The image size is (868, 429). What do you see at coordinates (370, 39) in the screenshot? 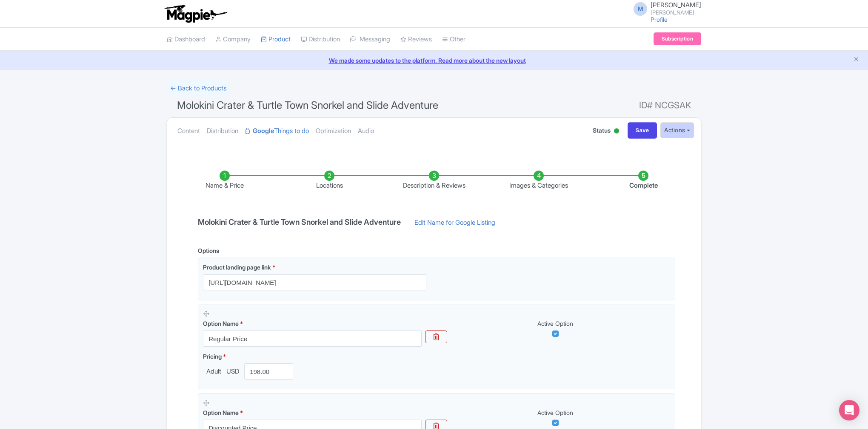
I see `a: Messaging` at bounding box center [370, 39].